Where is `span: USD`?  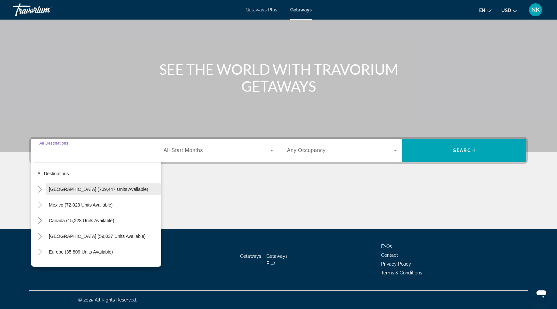
span: USD is located at coordinates (506, 10).